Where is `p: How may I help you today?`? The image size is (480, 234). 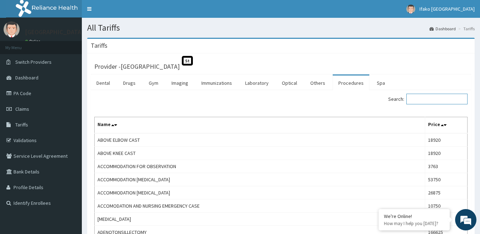 p: How may I help you today? is located at coordinates (414, 223).